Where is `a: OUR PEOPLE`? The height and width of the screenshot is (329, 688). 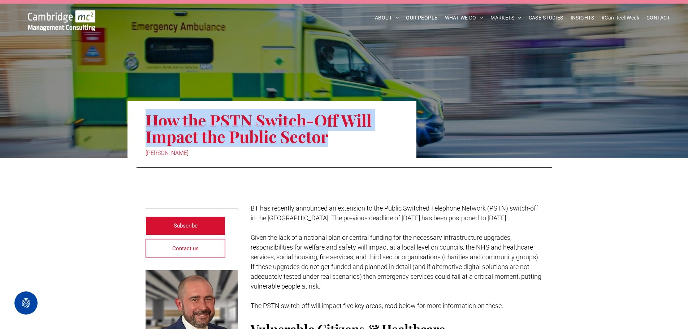
a: OUR PEOPLE is located at coordinates (421, 18).